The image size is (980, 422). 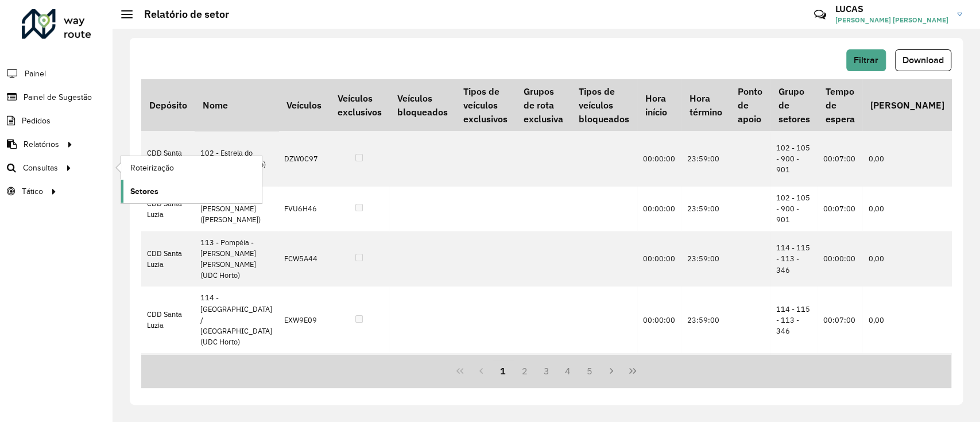 What do you see at coordinates (192, 168) in the screenshot?
I see `a: Roteirização` at bounding box center [192, 168].